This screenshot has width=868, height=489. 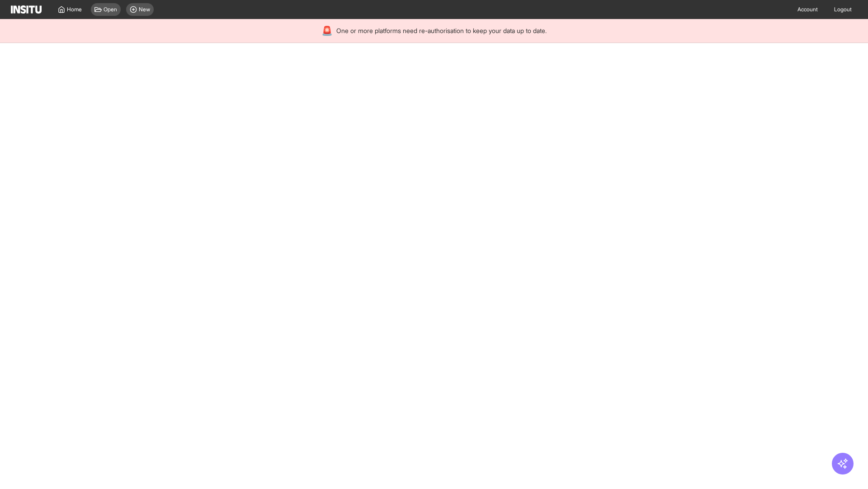 I want to click on img: Logo, so click(x=26, y=9).